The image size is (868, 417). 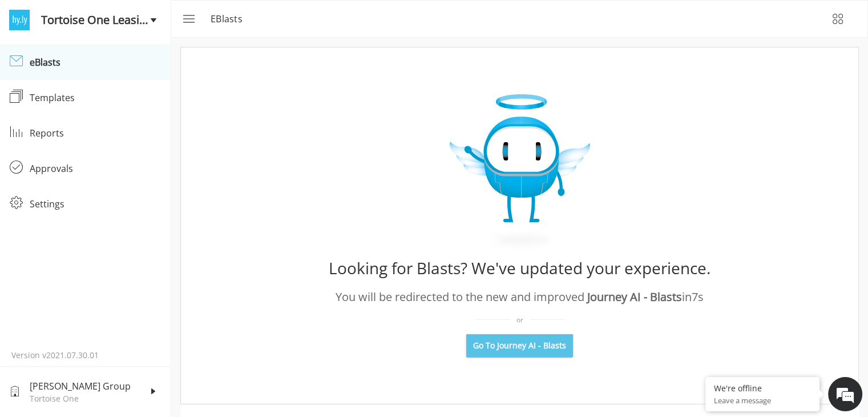 I want to click on p: Version v2021.07.30.01, so click(x=85, y=355).